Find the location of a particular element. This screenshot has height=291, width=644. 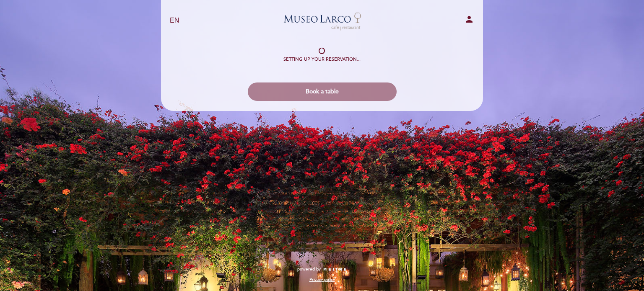

i: person is located at coordinates (469, 19).